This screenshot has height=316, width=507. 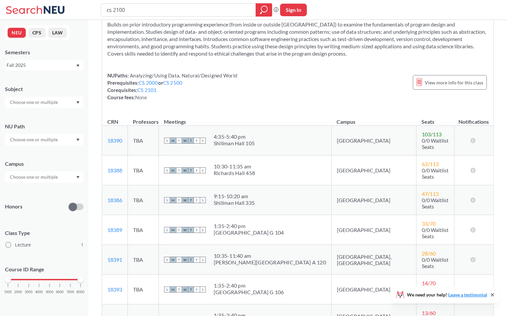 What do you see at coordinates (18, 292) in the screenshot?
I see `span: 2000` at bounding box center [18, 292].